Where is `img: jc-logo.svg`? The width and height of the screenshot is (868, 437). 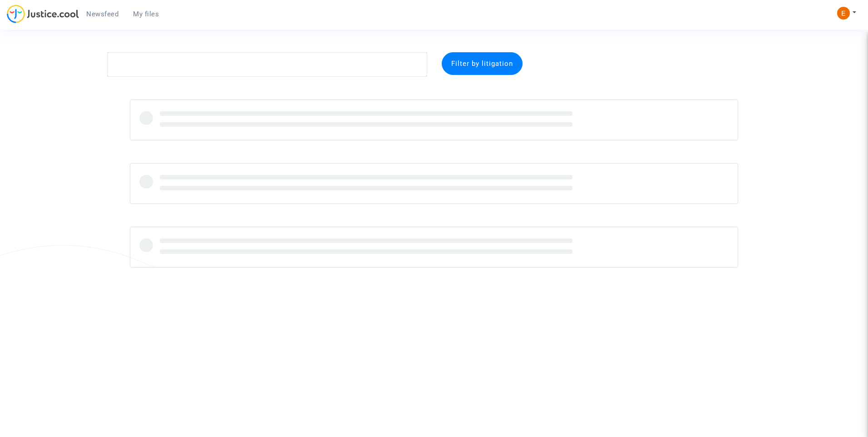 img: jc-logo.svg is located at coordinates (43, 13).